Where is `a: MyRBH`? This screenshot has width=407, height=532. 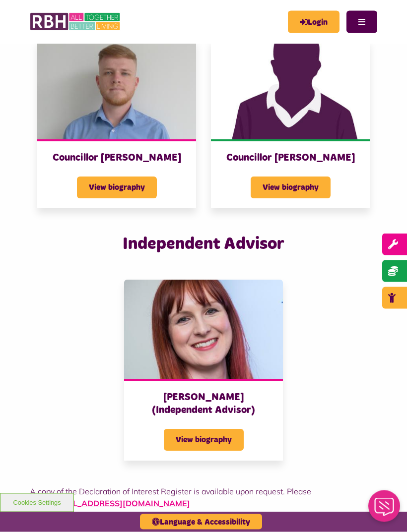
a: MyRBH is located at coordinates (314, 22).